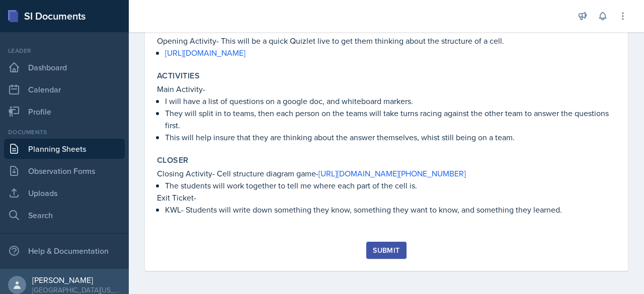 The width and height of the screenshot is (644, 294). I want to click on div: Documents, so click(64, 132).